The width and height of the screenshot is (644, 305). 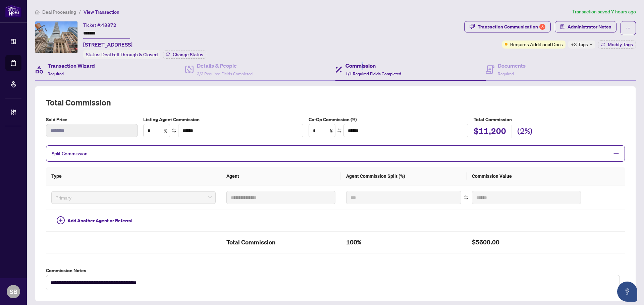 I want to click on h4: Commission, so click(x=373, y=66).